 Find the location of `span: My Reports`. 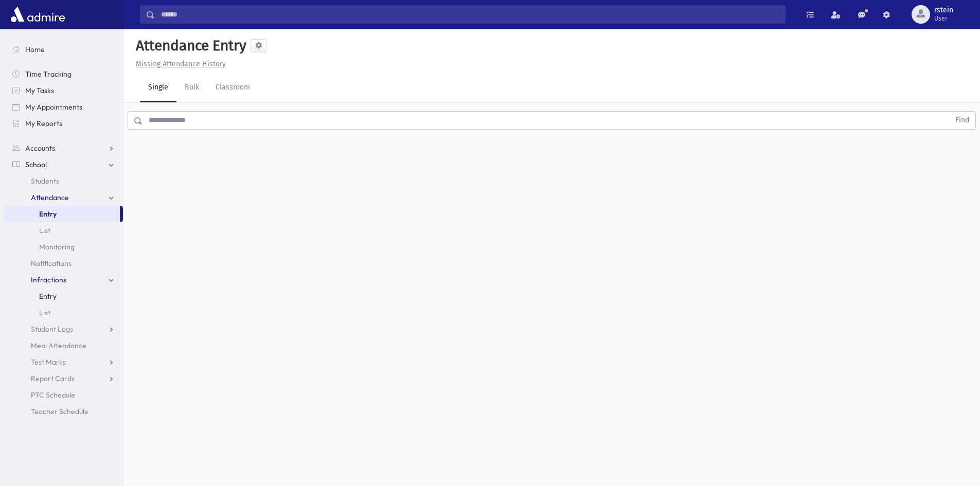

span: My Reports is located at coordinates (44, 123).